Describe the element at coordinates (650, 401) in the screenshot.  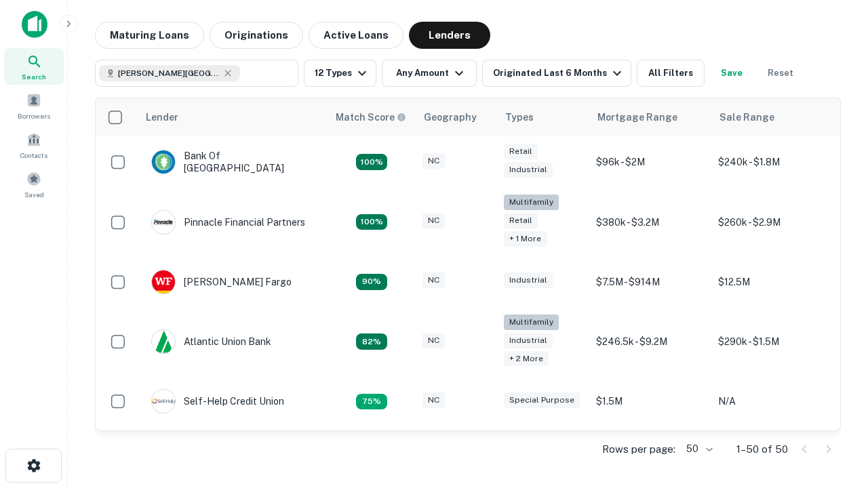
I see `td: $1.5M` at that location.